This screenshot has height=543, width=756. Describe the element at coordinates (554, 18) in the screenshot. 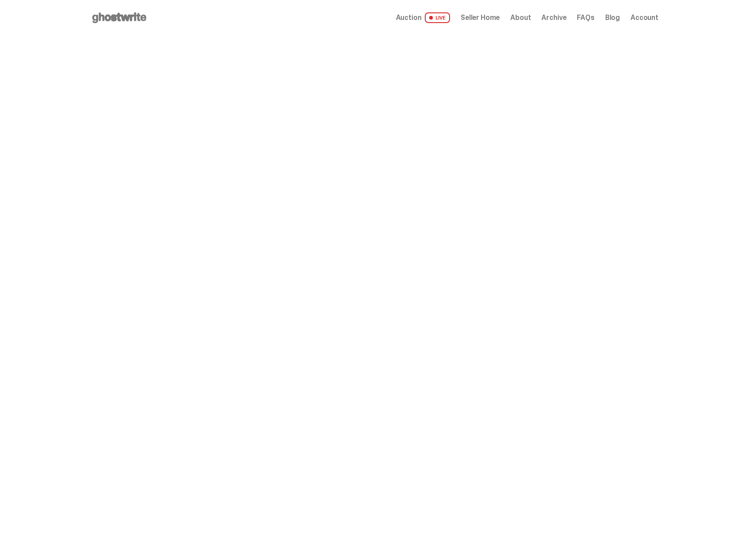

I see `a: Archive` at that location.